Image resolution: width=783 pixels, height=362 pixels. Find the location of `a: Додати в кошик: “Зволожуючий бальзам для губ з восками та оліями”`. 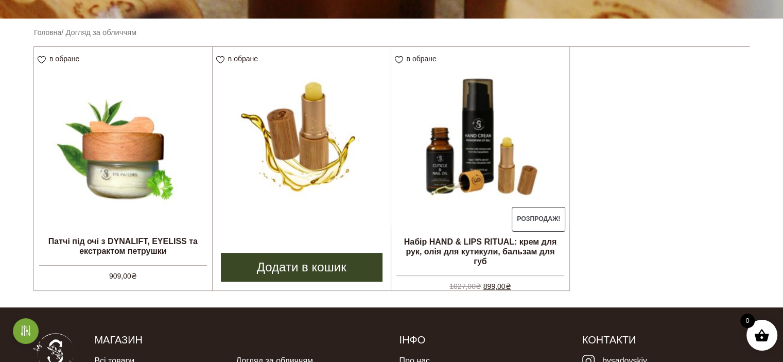

a: Додати в кошик: “Зволожуючий бальзам для губ з восками та оліями” is located at coordinates (302, 267).